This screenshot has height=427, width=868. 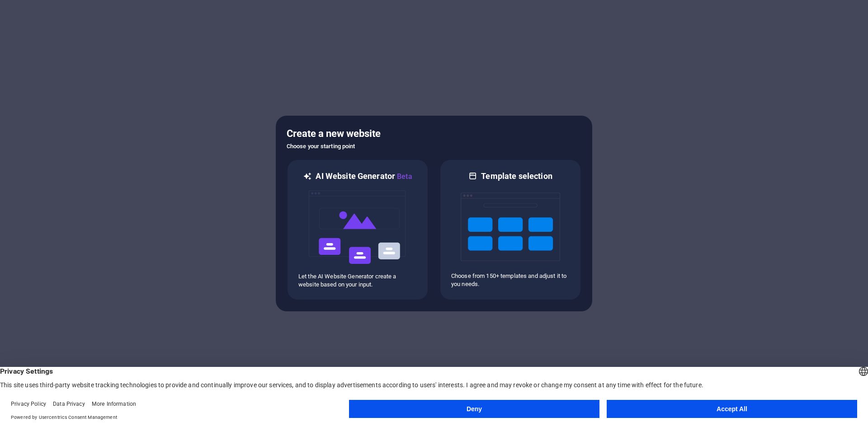 I want to click on h5: Create a new website, so click(x=434, y=134).